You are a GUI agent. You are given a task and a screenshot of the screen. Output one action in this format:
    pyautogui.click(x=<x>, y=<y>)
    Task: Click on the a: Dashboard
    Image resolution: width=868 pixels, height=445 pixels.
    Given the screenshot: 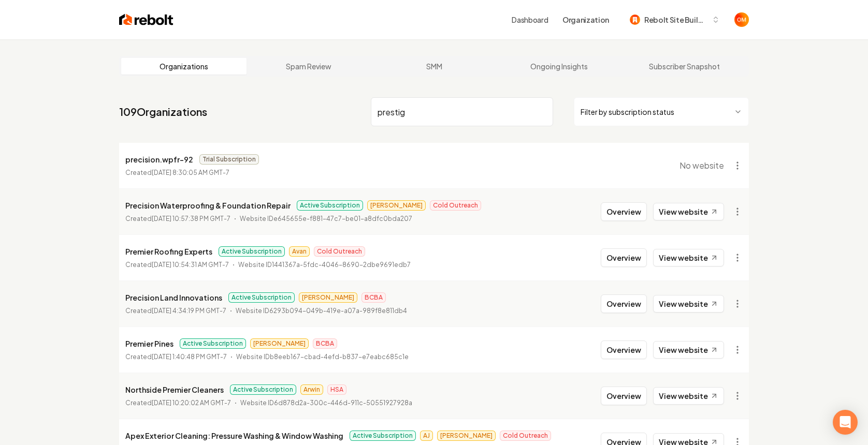 What is the action you would take?
    pyautogui.click(x=530, y=20)
    